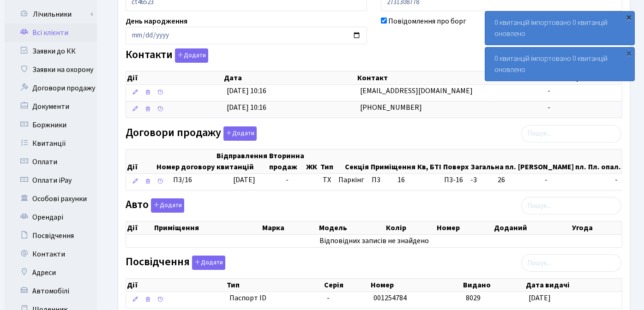  What do you see at coordinates (51, 70) in the screenshot?
I see `a: Заявки на охорону` at bounding box center [51, 70].